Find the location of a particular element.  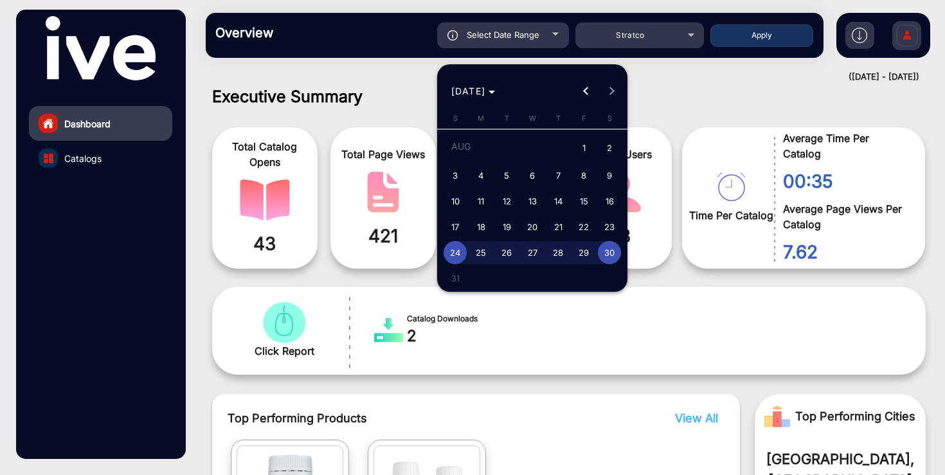

span: 6 is located at coordinates (532, 175).